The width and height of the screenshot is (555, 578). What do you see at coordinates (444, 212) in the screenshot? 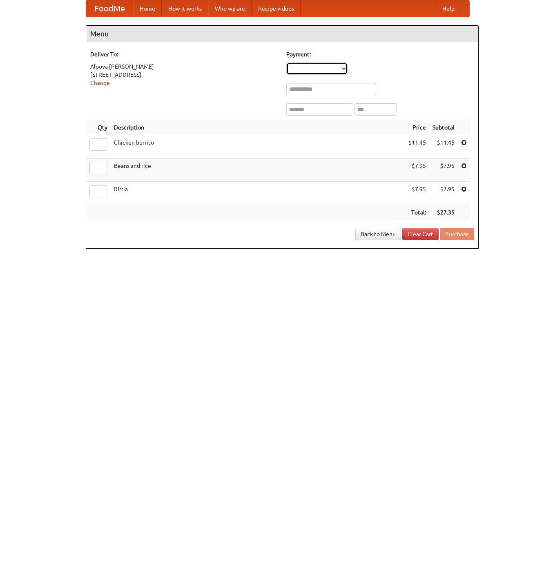
I see `th: $27.35` at bounding box center [444, 212].